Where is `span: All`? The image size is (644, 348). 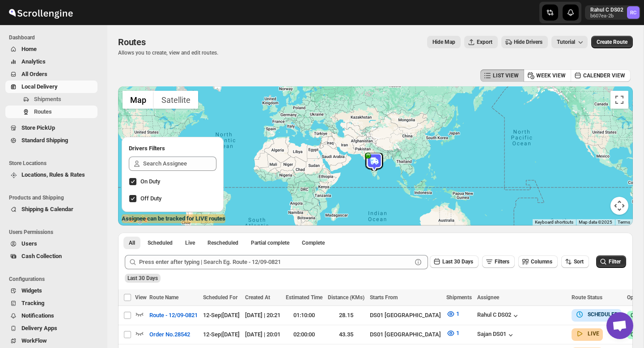 span: All is located at coordinates (132, 243).